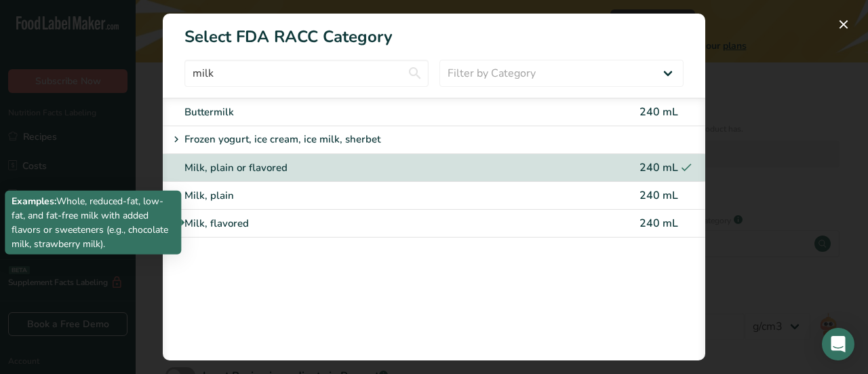 This screenshot has width=868, height=374. What do you see at coordinates (838, 344) in the screenshot?
I see `div: Open Intercom Messenger` at bounding box center [838, 344].